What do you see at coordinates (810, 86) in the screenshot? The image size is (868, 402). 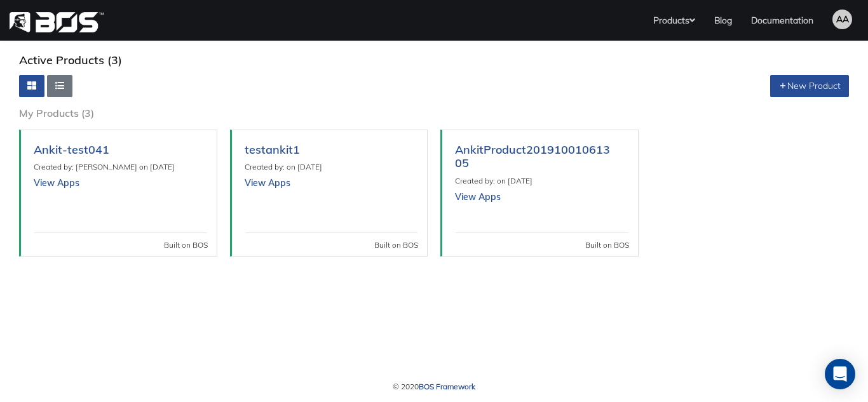 I see `a: New Product` at bounding box center [810, 86].